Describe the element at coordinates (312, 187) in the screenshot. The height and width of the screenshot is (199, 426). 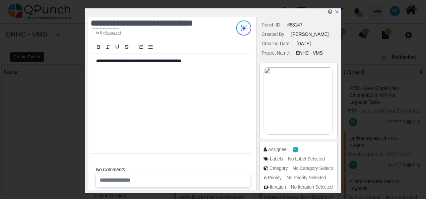
I see `span: No Iteration Selected` at that location.